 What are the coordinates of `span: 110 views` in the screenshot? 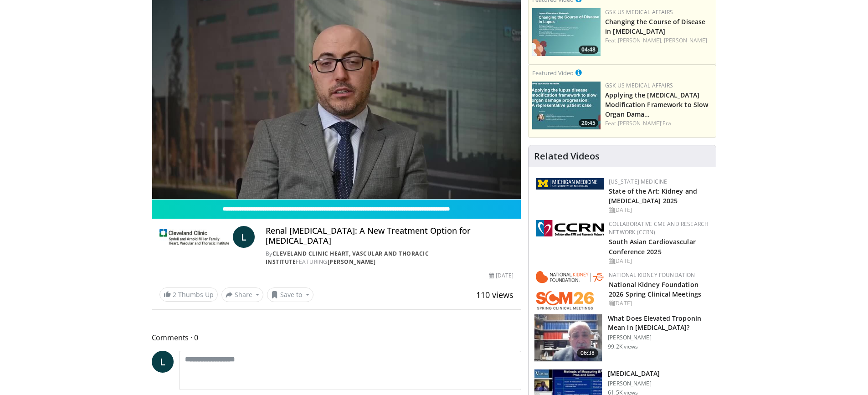 It's located at (495, 295).